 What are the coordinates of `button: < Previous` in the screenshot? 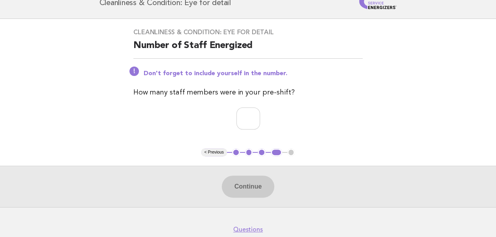 It's located at (214, 153).